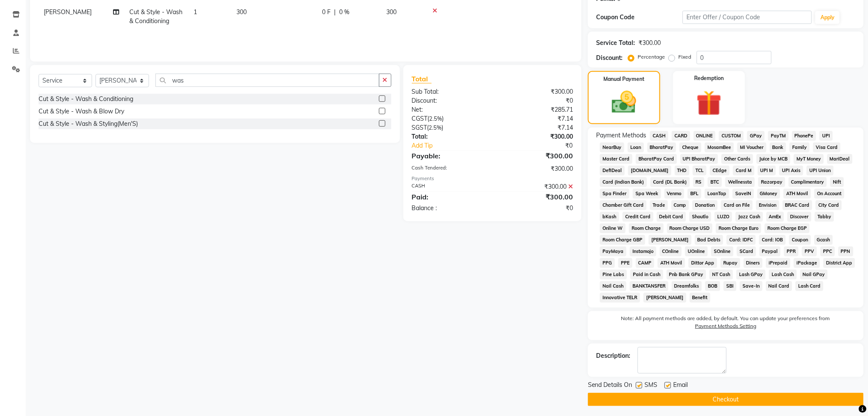 This screenshot has height=416, width=868. Describe the element at coordinates (731, 136) in the screenshot. I see `span: CUSTOM` at that location.